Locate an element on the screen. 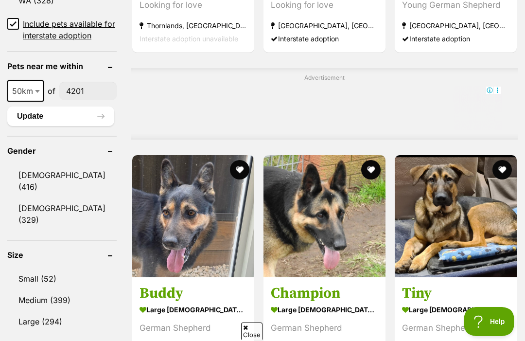 This screenshot has width=525, height=341. header: Pets near me within is located at coordinates (62, 66).